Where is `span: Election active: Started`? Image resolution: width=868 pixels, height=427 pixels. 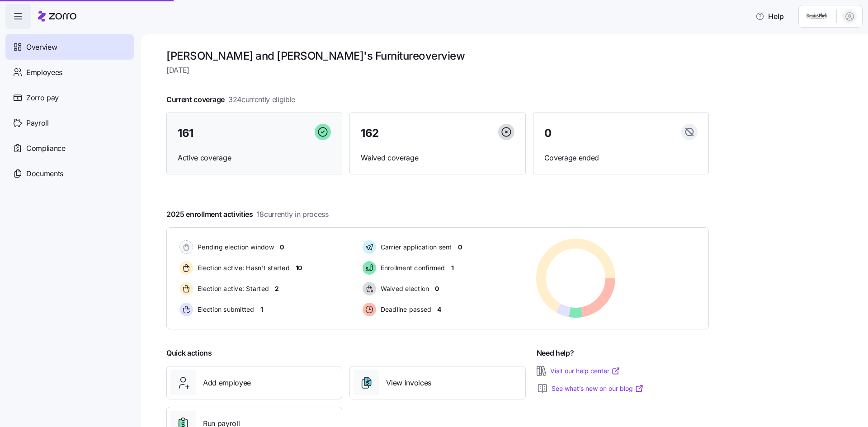
span: Election active: Started is located at coordinates (232, 289).